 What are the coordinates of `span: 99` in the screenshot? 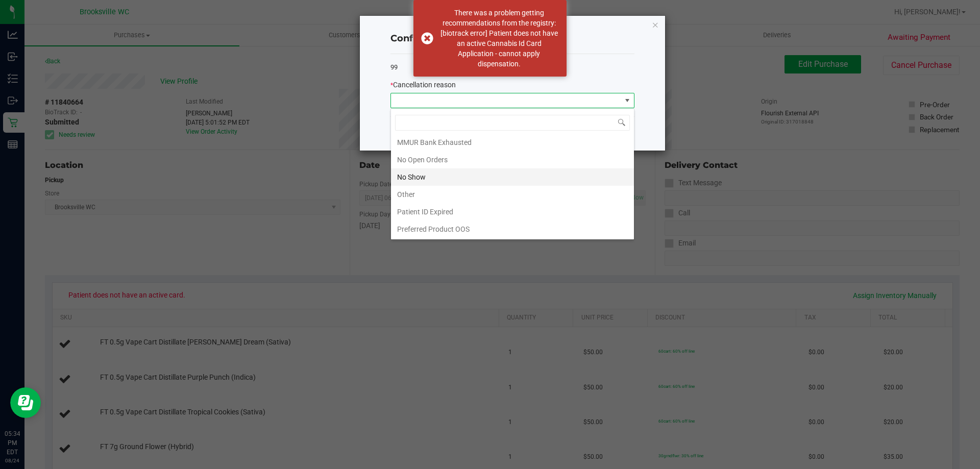 It's located at (394, 67).